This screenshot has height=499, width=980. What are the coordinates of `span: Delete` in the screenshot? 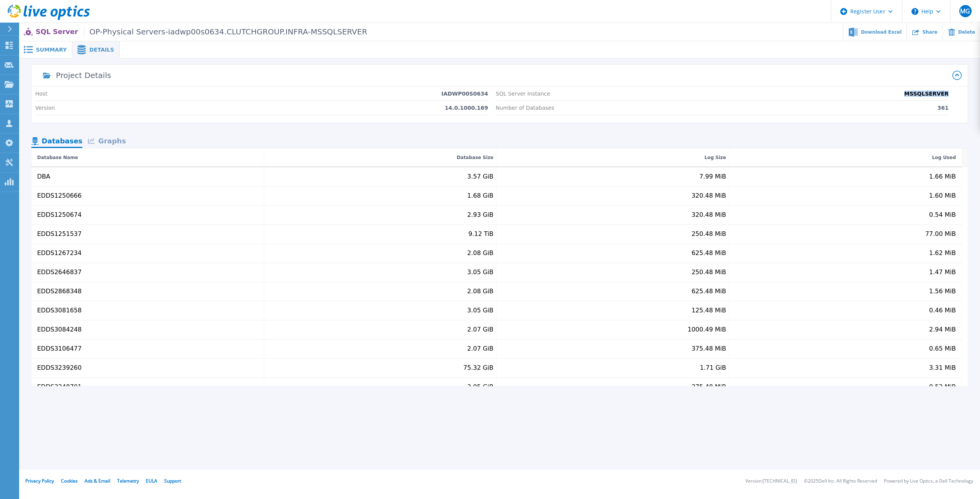 It's located at (966, 32).